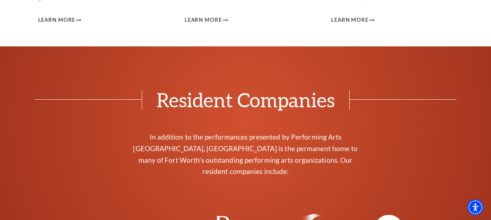 Image resolution: width=491 pixels, height=220 pixels. Describe the element at coordinates (475, 208) in the screenshot. I see `div: Accessibility Menu` at that location.